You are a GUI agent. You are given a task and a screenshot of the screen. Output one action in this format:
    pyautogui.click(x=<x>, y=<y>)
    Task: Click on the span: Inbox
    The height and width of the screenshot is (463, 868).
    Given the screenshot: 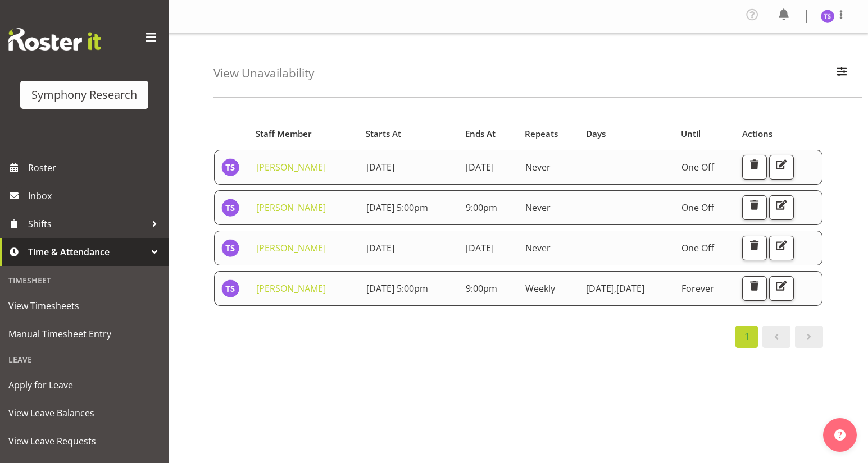 What is the action you would take?
    pyautogui.click(x=95, y=196)
    